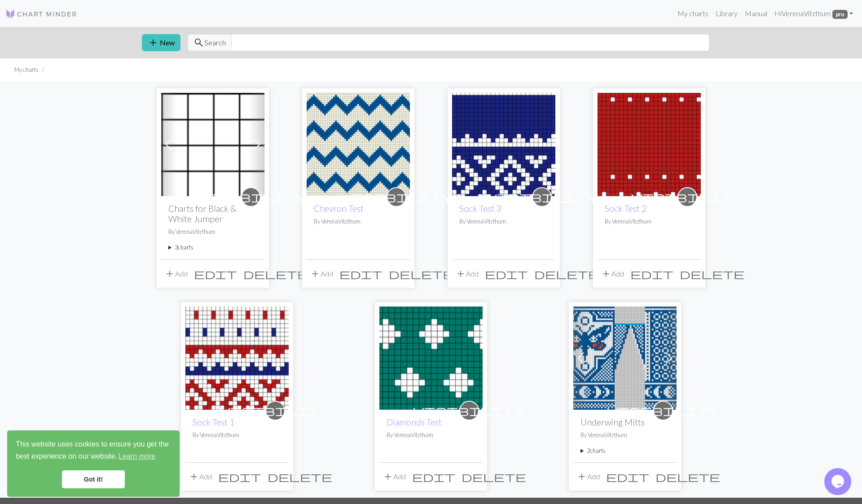 The image size is (862, 504). I want to click on a: learn more about cookies, so click(137, 457).